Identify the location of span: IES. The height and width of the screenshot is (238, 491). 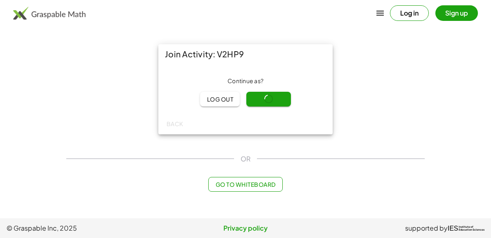
(453, 228).